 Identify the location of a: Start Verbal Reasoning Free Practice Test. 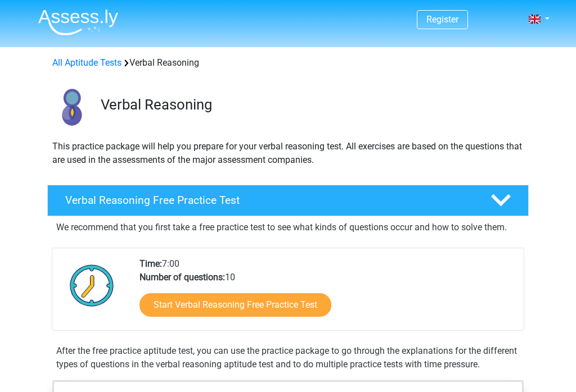
(235, 305).